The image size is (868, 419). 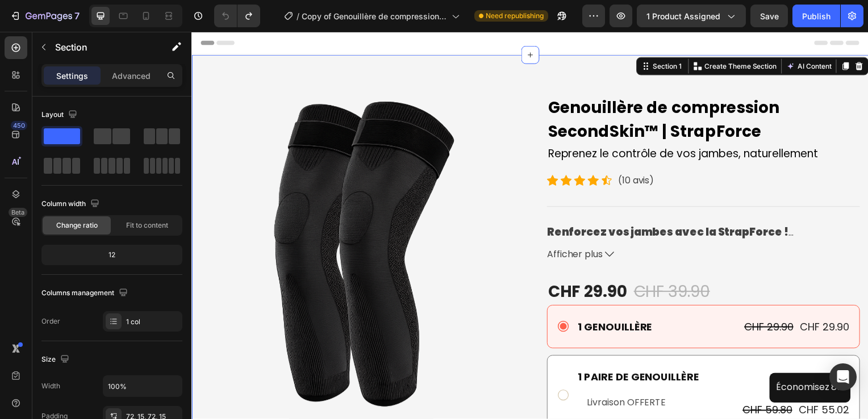 What do you see at coordinates (153, 322) in the screenshot?
I see `div: 1 col` at bounding box center [153, 322].